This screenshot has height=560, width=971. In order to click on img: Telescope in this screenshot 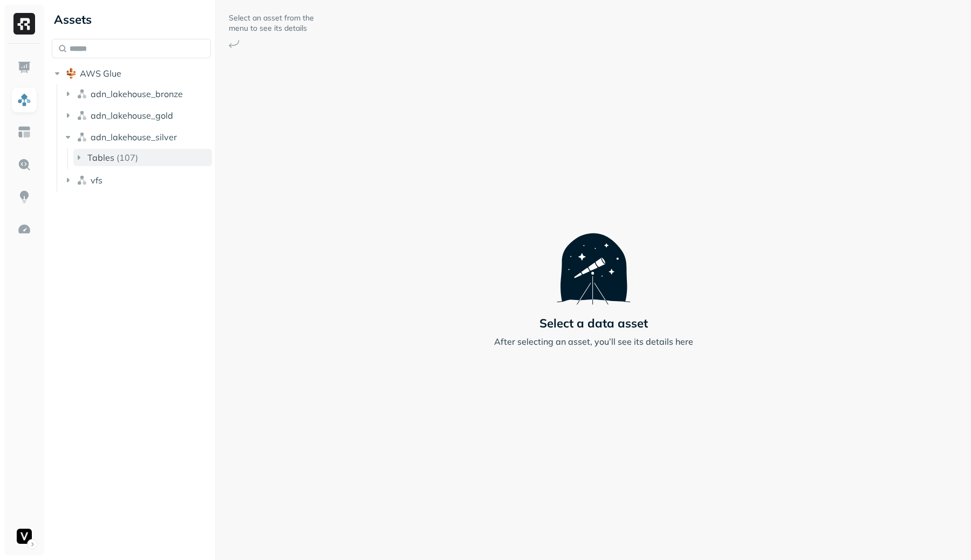, I will do `click(594, 259)`.